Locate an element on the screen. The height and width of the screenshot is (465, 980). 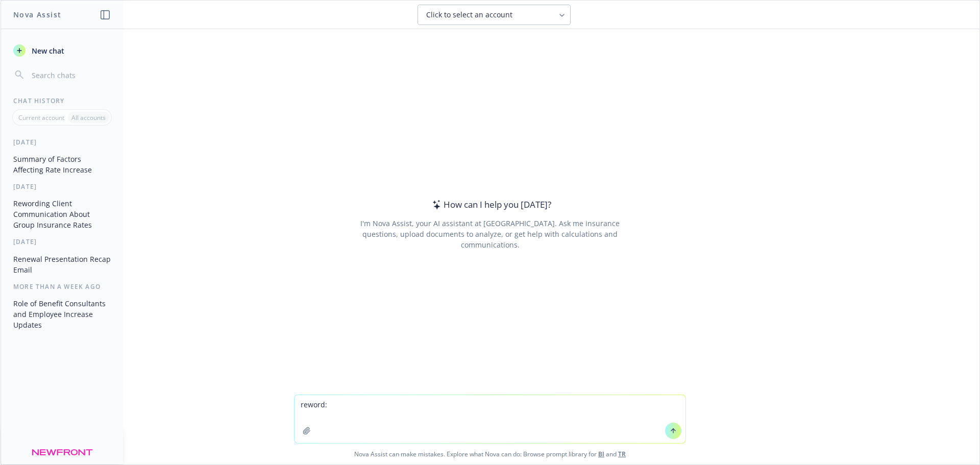
div: More than a week ago is located at coordinates (62, 286).